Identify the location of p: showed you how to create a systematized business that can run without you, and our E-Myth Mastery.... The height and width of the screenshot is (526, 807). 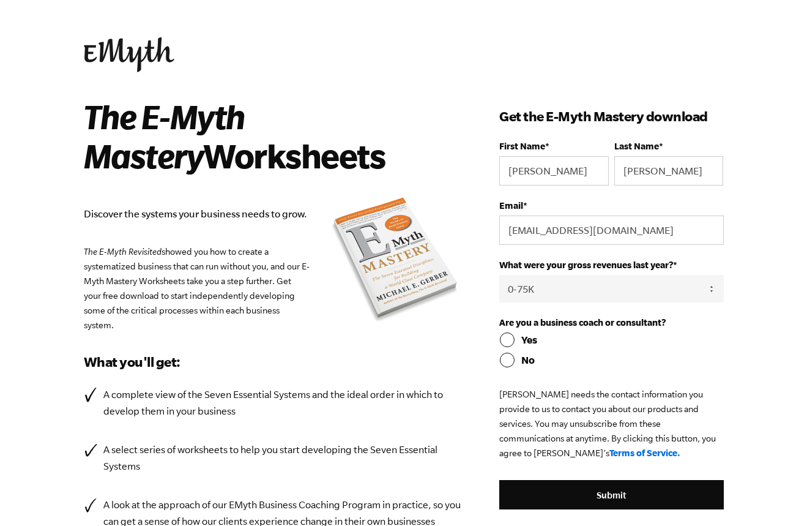
(274, 288).